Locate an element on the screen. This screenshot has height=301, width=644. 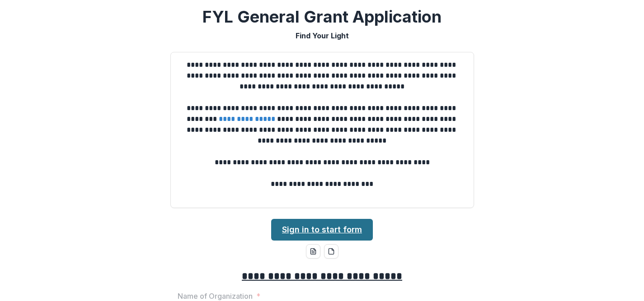
p: Find Your Light is located at coordinates (322, 36).